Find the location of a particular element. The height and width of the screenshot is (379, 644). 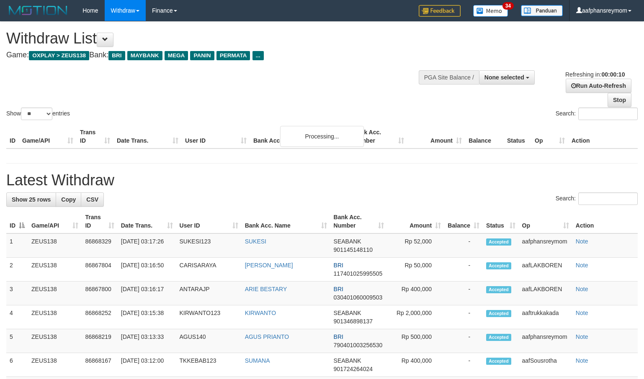

th: Bank Acc. Name is located at coordinates (300, 137).